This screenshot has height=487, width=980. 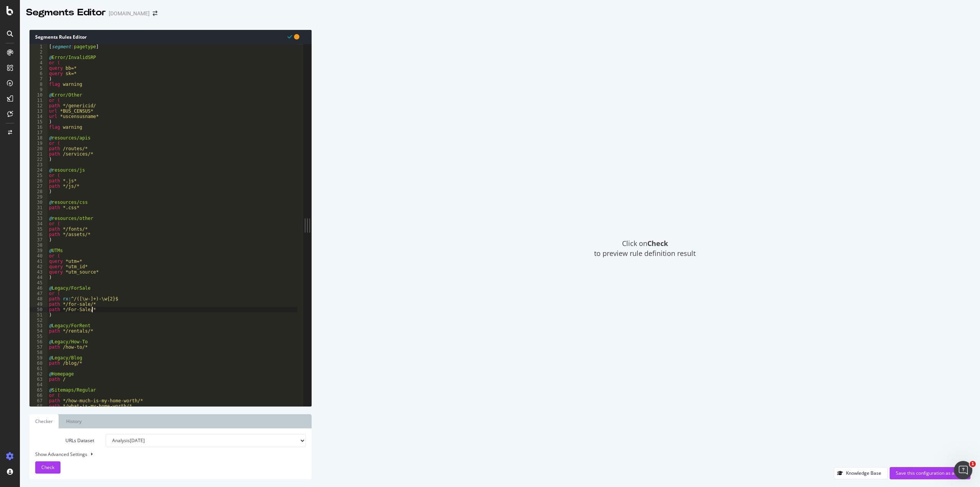 What do you see at coordinates (38, 385) in the screenshot?
I see `div: 64` at bounding box center [38, 385].